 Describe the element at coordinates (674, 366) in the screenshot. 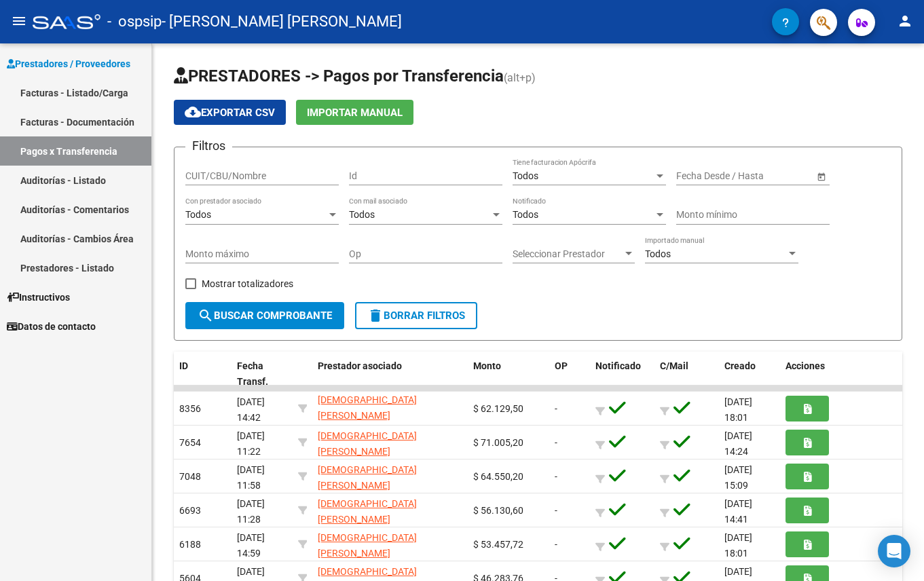

I see `span: C/Mail` at that location.